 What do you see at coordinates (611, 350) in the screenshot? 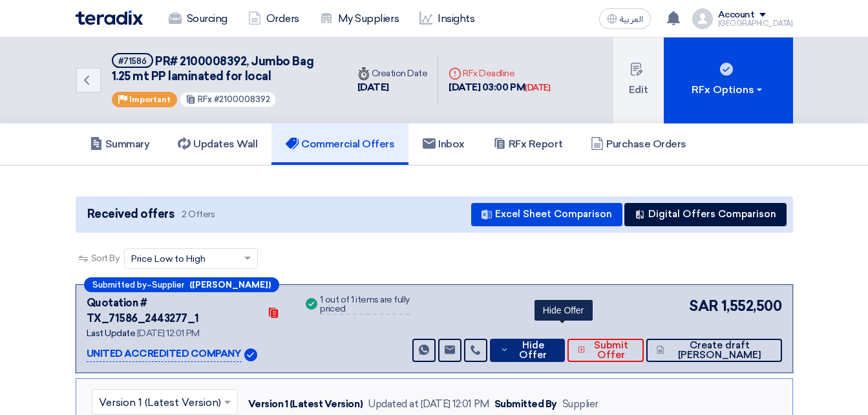
I see `span: Submit Offer` at bounding box center [611, 350].